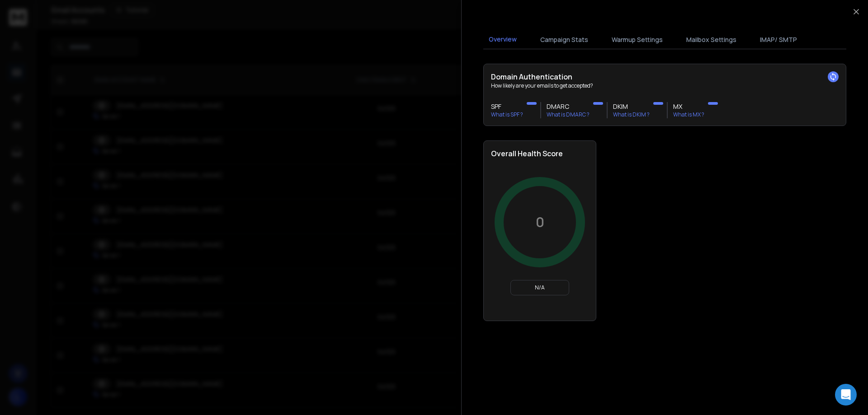 This screenshot has width=868, height=415. I want to click on h3: MX, so click(688, 106).